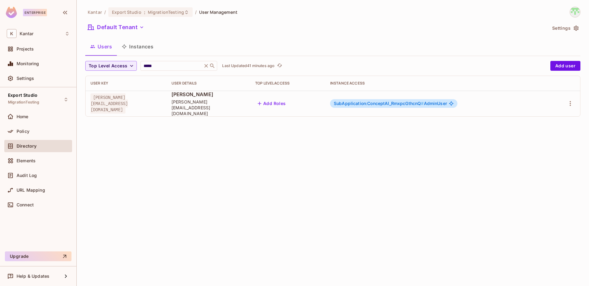 This screenshot has height=286, width=589. What do you see at coordinates (575, 12) in the screenshot?
I see `img: Devesh.Kumar@Kantar.com` at bounding box center [575, 12].